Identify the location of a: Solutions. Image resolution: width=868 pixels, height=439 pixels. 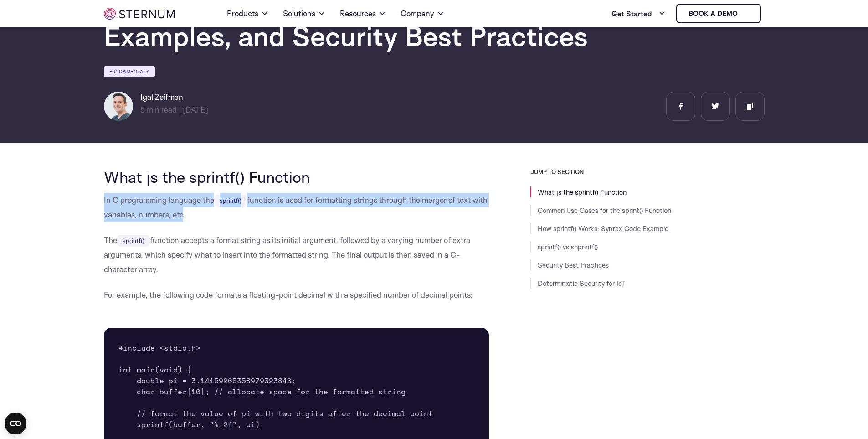
(304, 13).